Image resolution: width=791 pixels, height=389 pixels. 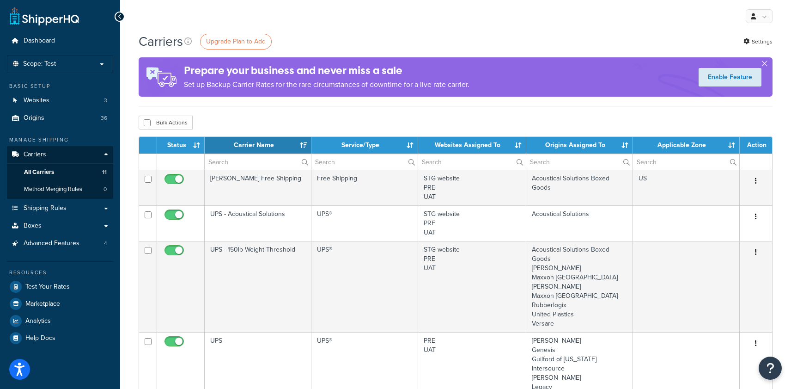 I want to click on a: ShipperHQ Home, so click(x=44, y=16).